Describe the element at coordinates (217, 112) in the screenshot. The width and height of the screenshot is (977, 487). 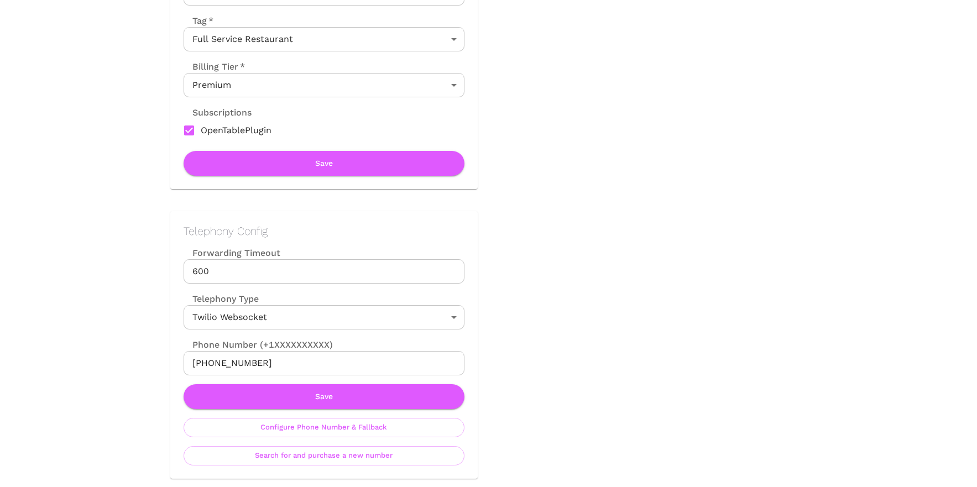
I see `label: Subscriptions` at that location.